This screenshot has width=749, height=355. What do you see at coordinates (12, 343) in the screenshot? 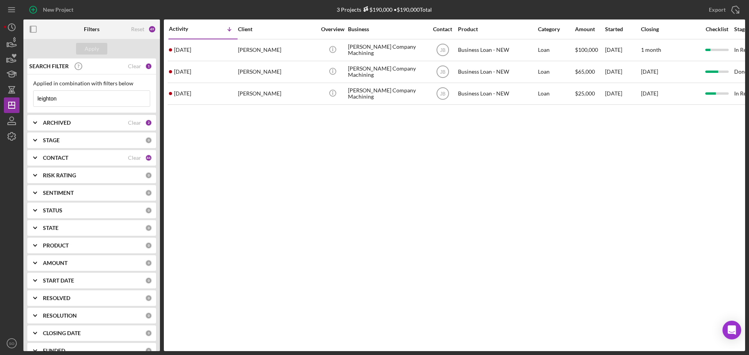
I see `text: SO` at bounding box center [12, 343].